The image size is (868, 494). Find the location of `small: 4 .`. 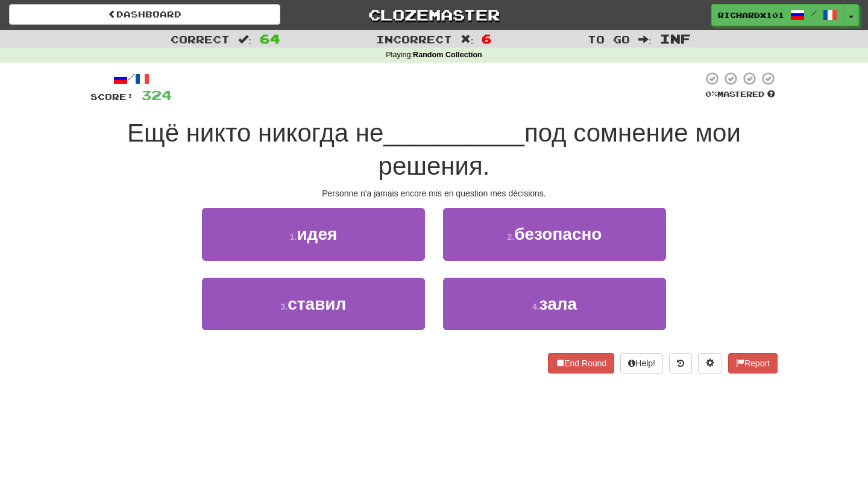

small: 4 . is located at coordinates (536, 306).